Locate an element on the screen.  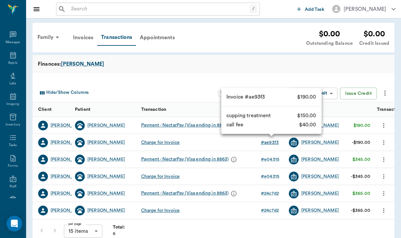
div: 15 items is located at coordinates (83, 231).